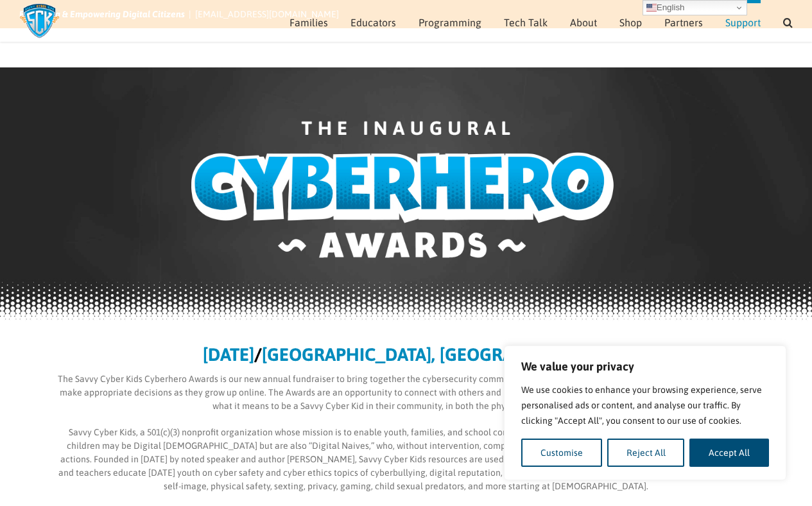 This screenshot has height=506, width=812. Describe the element at coordinates (407, 459) in the screenshot. I see `p: Savvy Cyber Kids, a 501(c)(3) nonprofit organization whose mission is to enable youth, families, ...` at that location.